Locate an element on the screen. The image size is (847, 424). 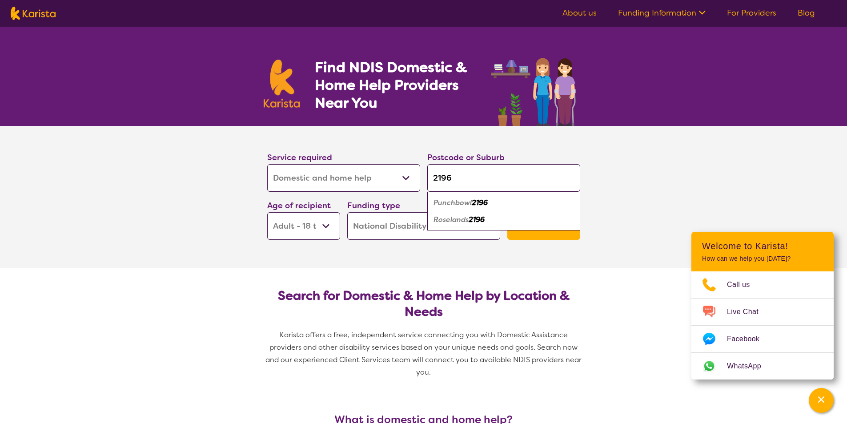
div: Roselands 2196 is located at coordinates (504, 220).